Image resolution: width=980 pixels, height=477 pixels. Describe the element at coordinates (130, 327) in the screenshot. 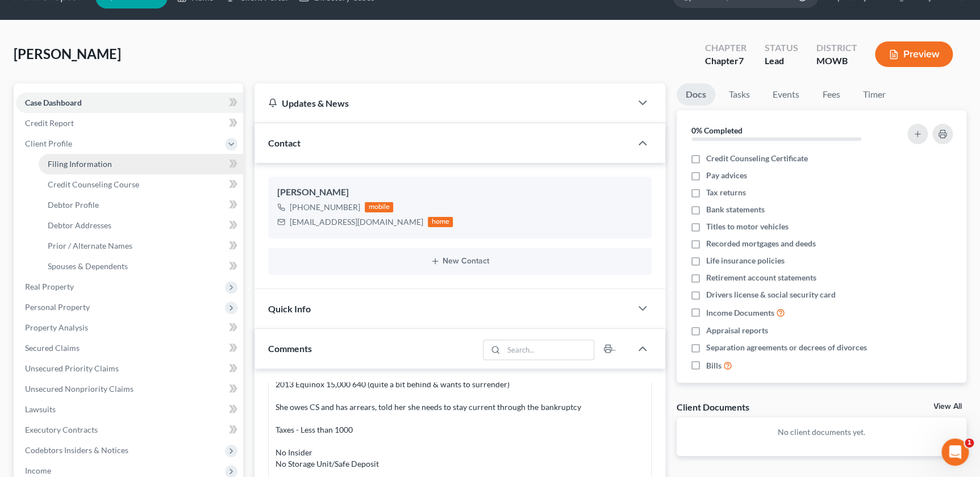

I see `a: Property Analysis` at that location.